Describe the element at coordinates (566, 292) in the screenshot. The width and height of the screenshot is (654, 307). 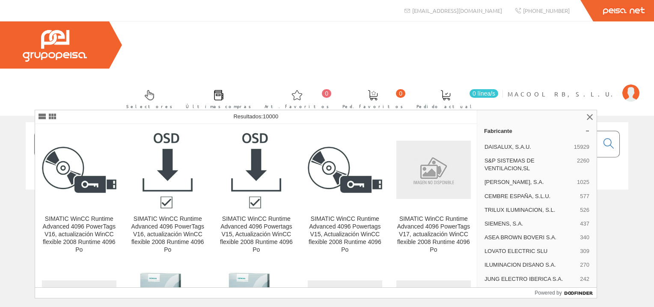
I see `a: Powered by` at that location.